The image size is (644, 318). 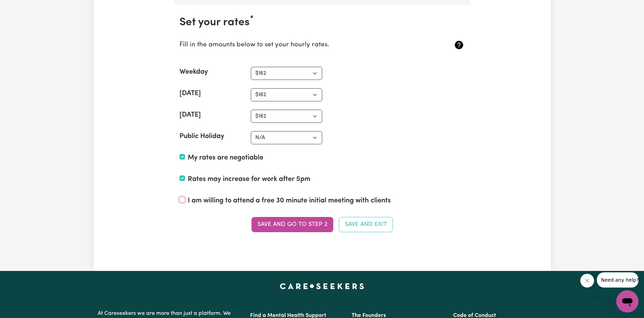 I want to click on label: I am willing to attend a free 30 minute initial meeting with clients, so click(x=289, y=201).